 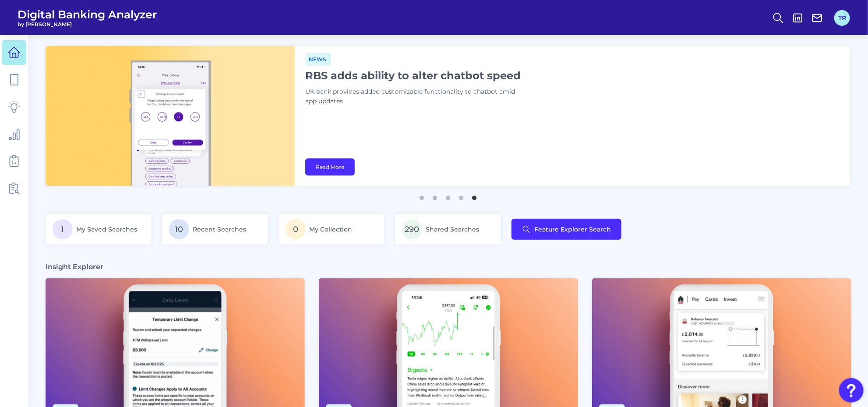 What do you see at coordinates (461, 196) in the screenshot?
I see `button: 4` at bounding box center [461, 196].